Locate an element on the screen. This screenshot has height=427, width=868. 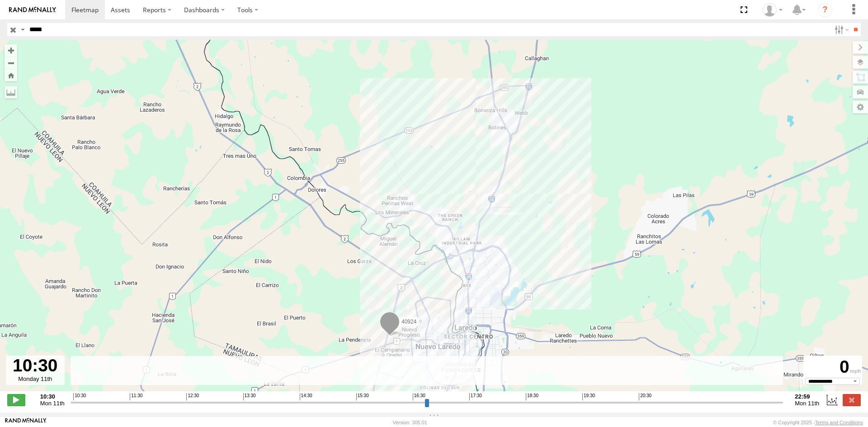
span: 15:30 is located at coordinates (363, 397).